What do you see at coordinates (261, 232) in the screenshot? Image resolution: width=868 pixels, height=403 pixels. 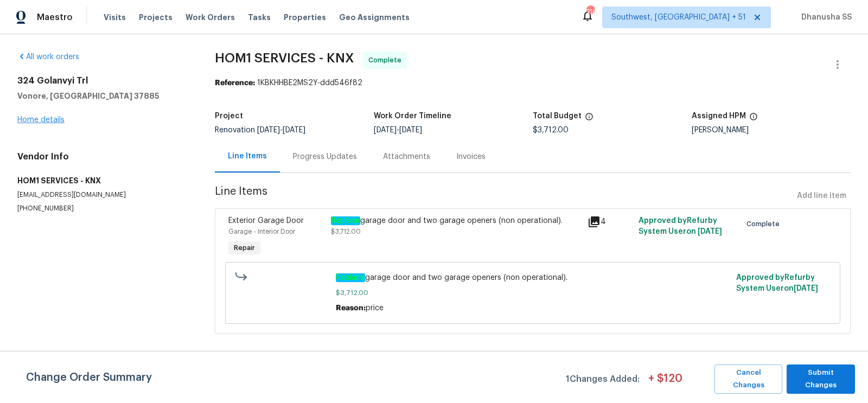 I see `span: Garage - Interior Door` at bounding box center [261, 232].